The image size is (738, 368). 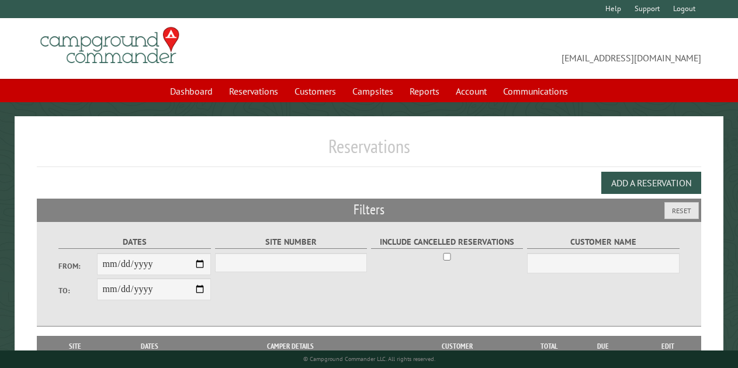 What do you see at coordinates (603, 242) in the screenshot?
I see `label: Customer Name` at bounding box center [603, 242].